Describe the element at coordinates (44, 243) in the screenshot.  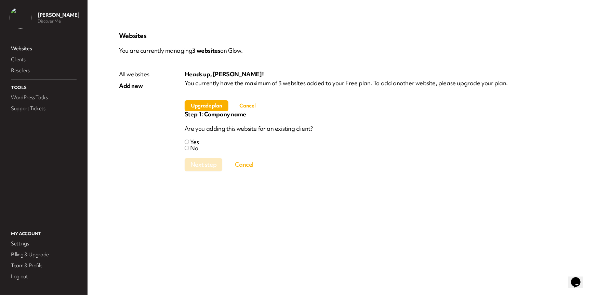
I see `a: Settings` at that location.